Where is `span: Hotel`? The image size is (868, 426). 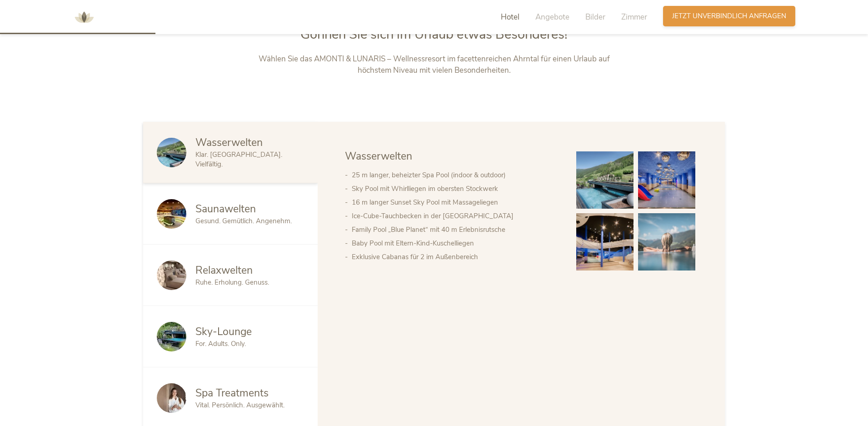
span: Hotel is located at coordinates (510, 17).